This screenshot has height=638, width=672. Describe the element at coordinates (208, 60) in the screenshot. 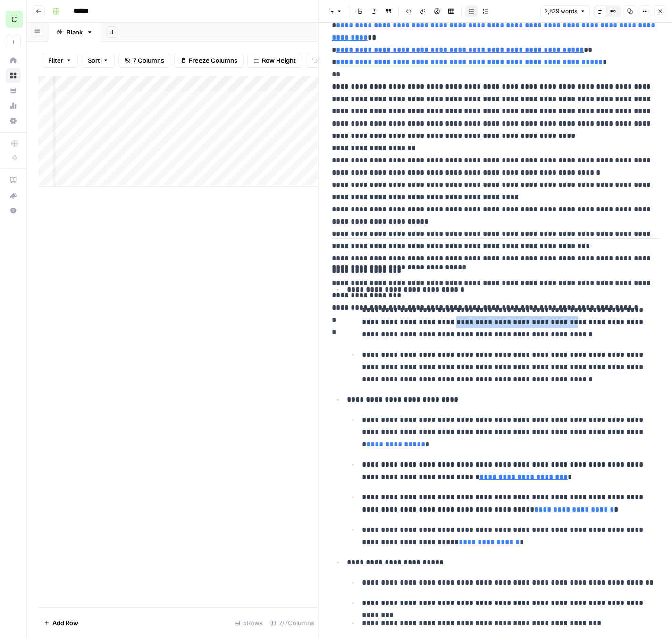

I see `button: Freeze Columns` at that location.